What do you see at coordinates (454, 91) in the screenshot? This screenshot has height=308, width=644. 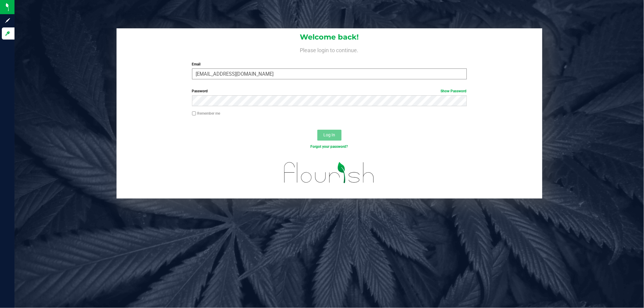 I see `a: Show Password` at bounding box center [454, 91].